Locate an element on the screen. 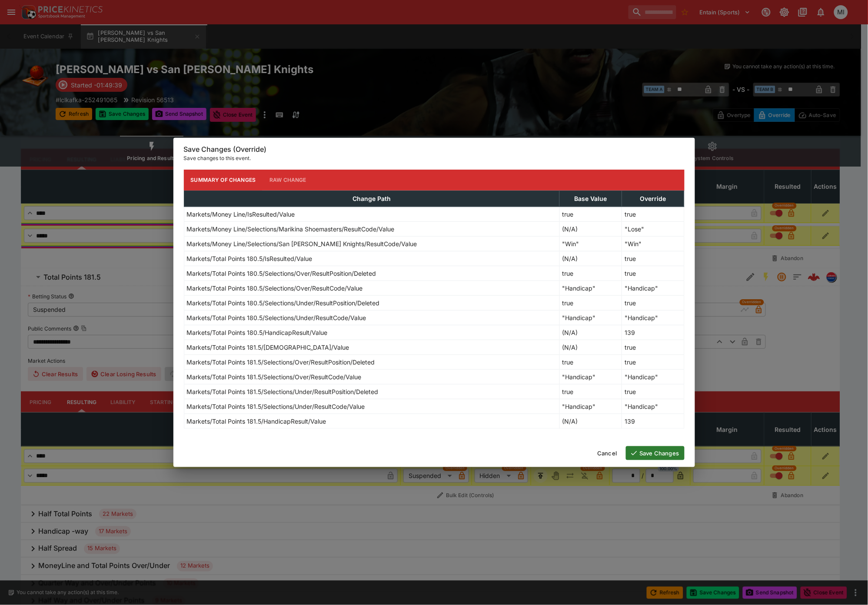 The height and width of the screenshot is (605, 868). th: Base Value is located at coordinates (591, 198).